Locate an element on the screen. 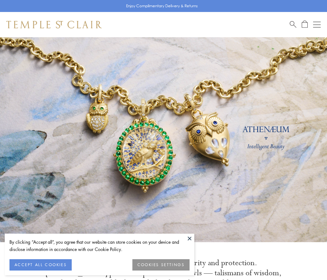  div: By clicking “Accept all”, you agree that our website can store cookies on your device and disclos... is located at coordinates (99, 246).